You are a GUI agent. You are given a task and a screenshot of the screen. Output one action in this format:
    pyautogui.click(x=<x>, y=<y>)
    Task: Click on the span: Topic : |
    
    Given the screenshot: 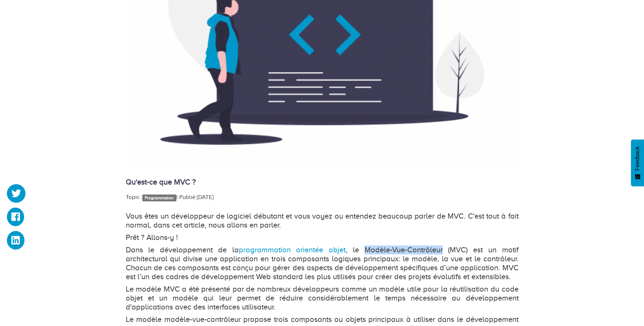 What is the action you would take?
    pyautogui.click(x=151, y=197)
    